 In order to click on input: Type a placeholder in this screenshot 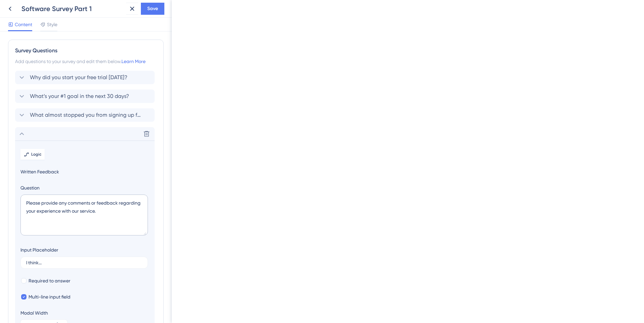, I will do `click(84, 262)`.